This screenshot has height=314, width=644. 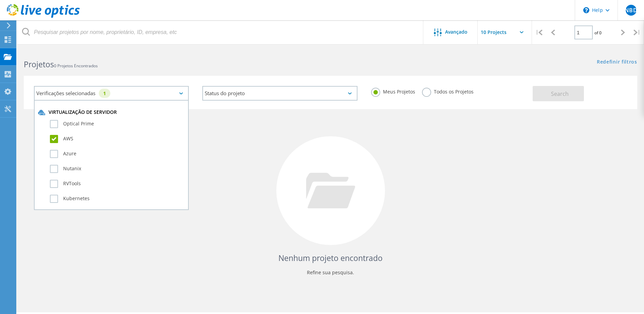 What do you see at coordinates (448, 91) in the screenshot?
I see `label: Todos os Projetos` at bounding box center [448, 91].